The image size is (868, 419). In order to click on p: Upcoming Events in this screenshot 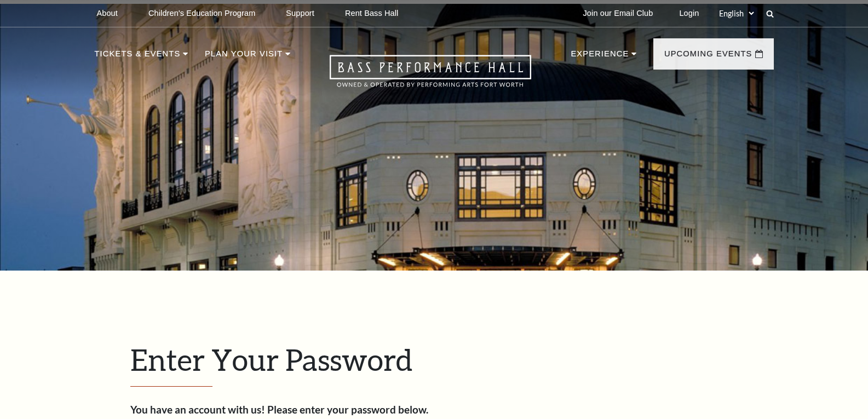, I will do `click(708, 57)`.